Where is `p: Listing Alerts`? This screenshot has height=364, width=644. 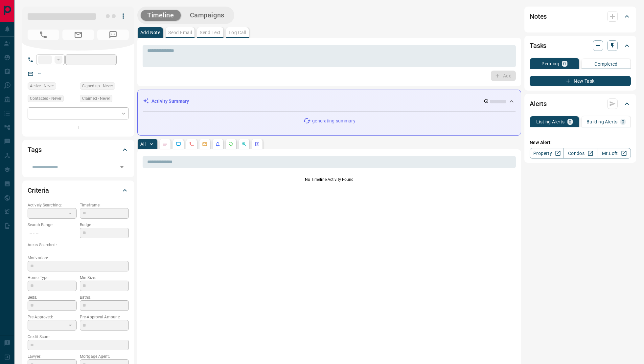 p: Listing Alerts is located at coordinates (551, 122).